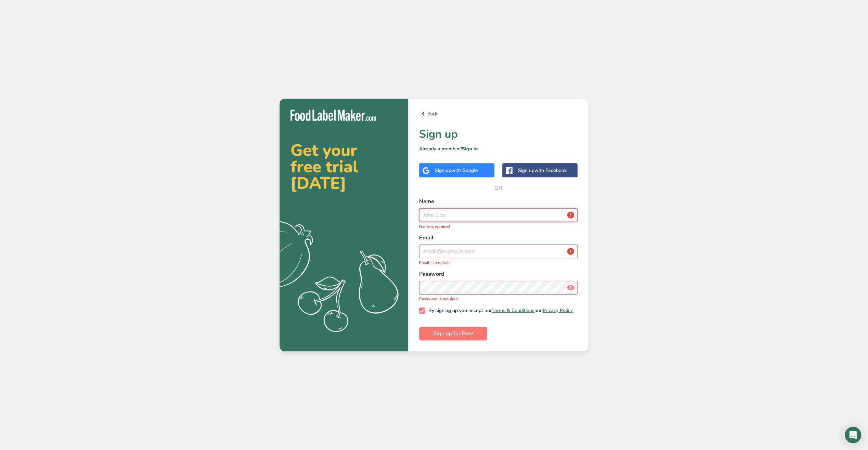 This screenshot has height=450, width=868. Describe the element at coordinates (498, 299) in the screenshot. I see `p: Password is required` at that location.